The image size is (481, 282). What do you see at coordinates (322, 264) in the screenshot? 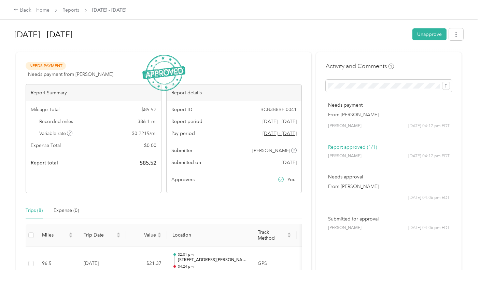
I see `td: School Specialty` at bounding box center [322, 264].